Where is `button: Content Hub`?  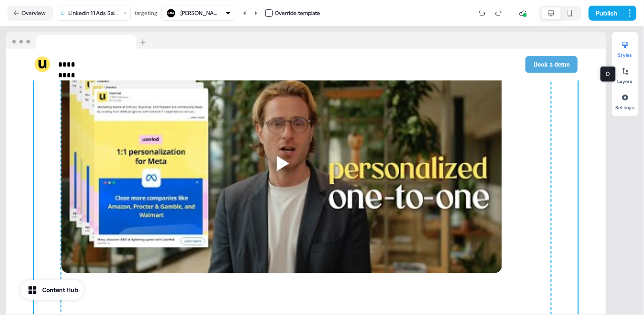 button: Content Hub is located at coordinates (52, 290).